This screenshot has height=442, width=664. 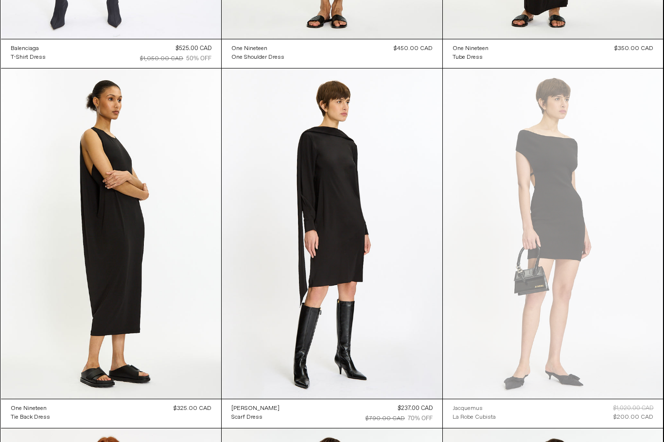 I want to click on div: Tie Back Dress, so click(x=30, y=418).